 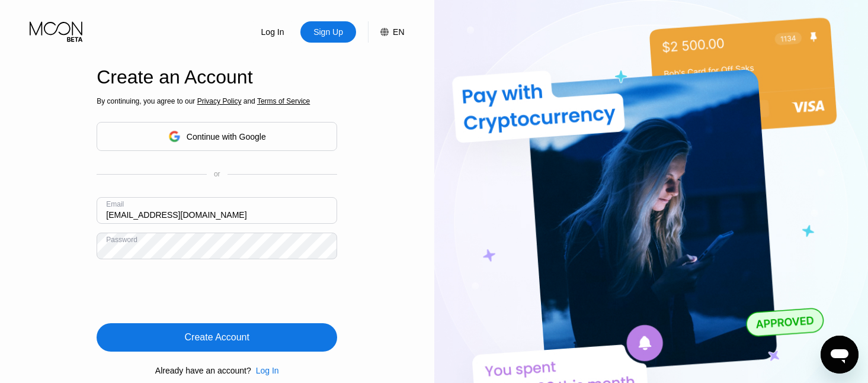 I want to click on div: Email, so click(x=115, y=205).